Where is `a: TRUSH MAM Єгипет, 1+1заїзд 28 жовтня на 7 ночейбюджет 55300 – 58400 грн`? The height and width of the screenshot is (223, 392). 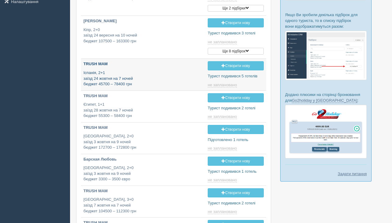
a: TRUSH MAM Єгипет, 1+1заїзд 28 жовтня на 7 ночейбюджет 55300 – 58400 грн is located at coordinates (143, 106).